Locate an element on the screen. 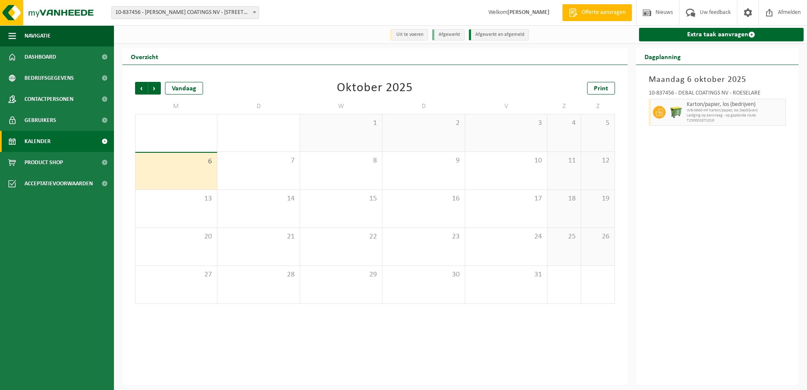 This screenshot has width=807, height=390. span: 14 is located at coordinates (258, 199).